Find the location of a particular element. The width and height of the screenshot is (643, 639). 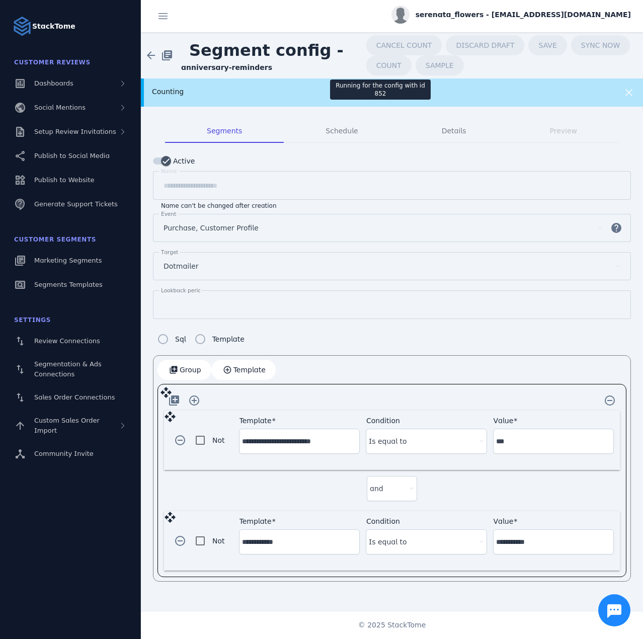

mat-icon: help is located at coordinates (616, 228).